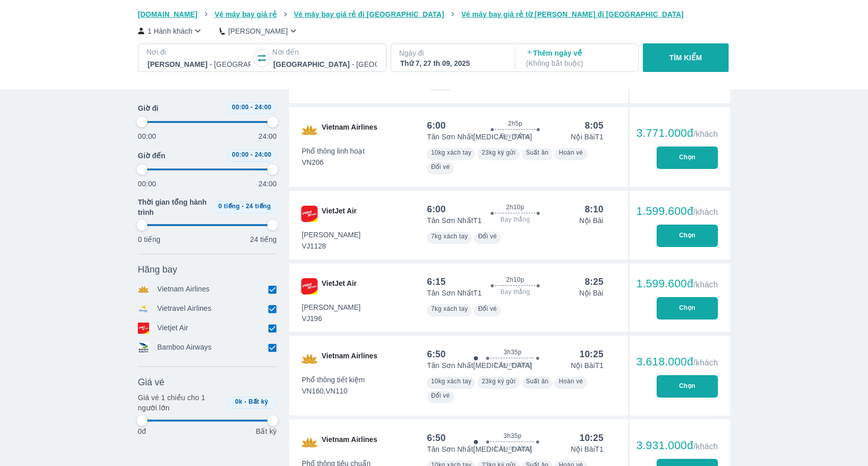 This screenshot has height=466, width=868. What do you see at coordinates (685, 58) in the screenshot?
I see `button: TÌM KIẾM` at bounding box center [685, 58].